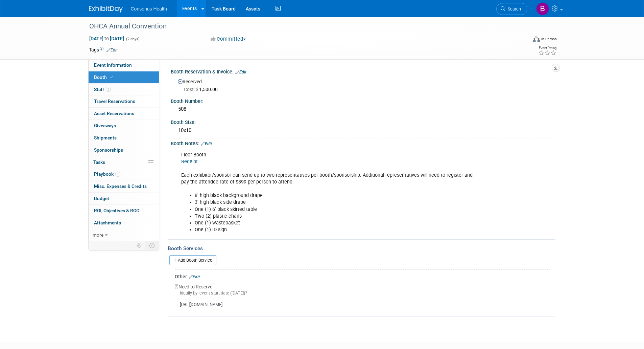  I want to click on span: 1,500.00, so click(202, 89).